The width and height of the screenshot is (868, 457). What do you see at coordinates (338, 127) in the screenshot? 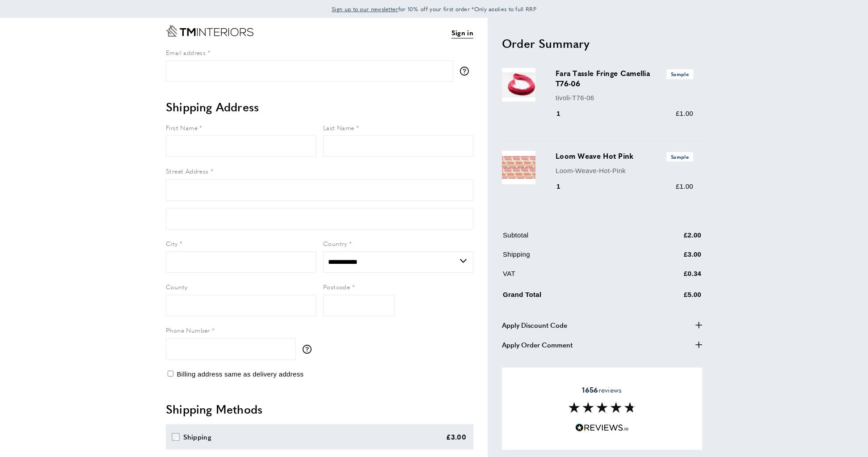
I see `span: Last Name` at bounding box center [338, 127].